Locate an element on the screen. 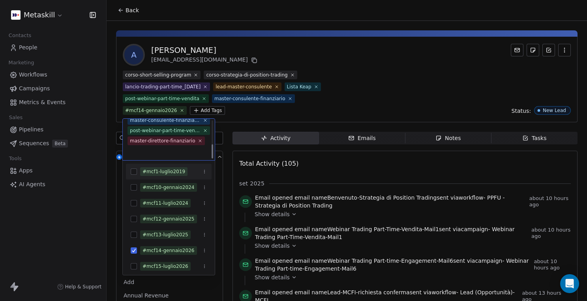  div: post-webinar-part-time-vendita is located at coordinates (165, 131).